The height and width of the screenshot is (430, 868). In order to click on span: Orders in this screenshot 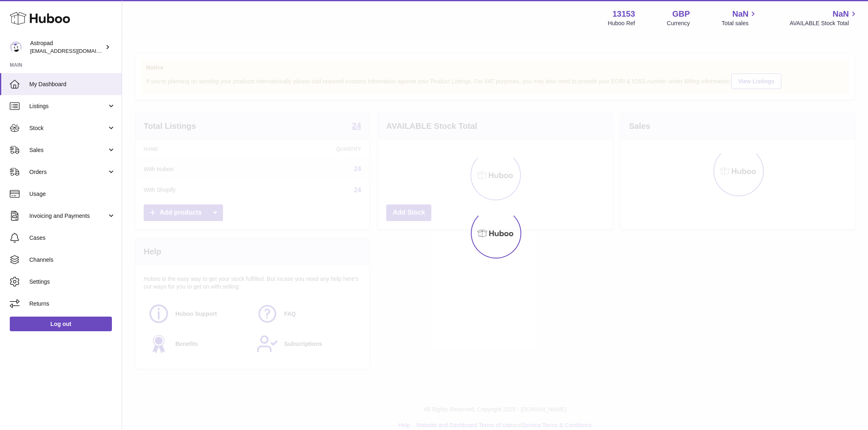, I will do `click(68, 172)`.